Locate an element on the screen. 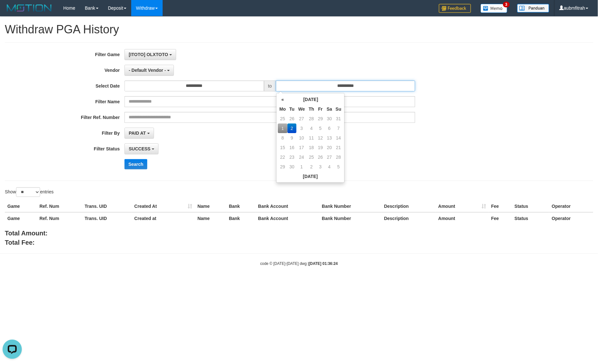 The height and width of the screenshot is (364, 598). td: 15 is located at coordinates (283, 147).